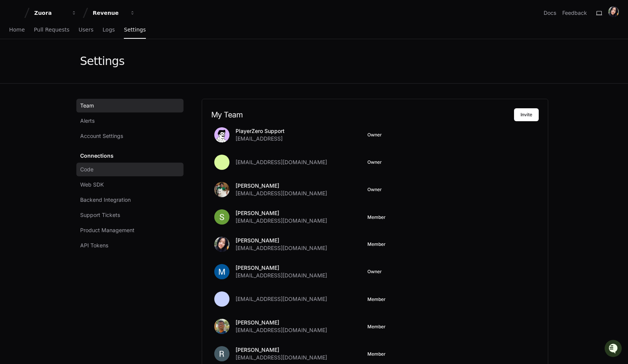  What do you see at coordinates (222, 271) in the screenshot?
I see `img: ACg8ocKY3vL1yLjcblNyJluRzJ1OUwRQJ_G9oRNAkXYBUvSZawRJFQ=s96-c` at bounding box center [222, 271].